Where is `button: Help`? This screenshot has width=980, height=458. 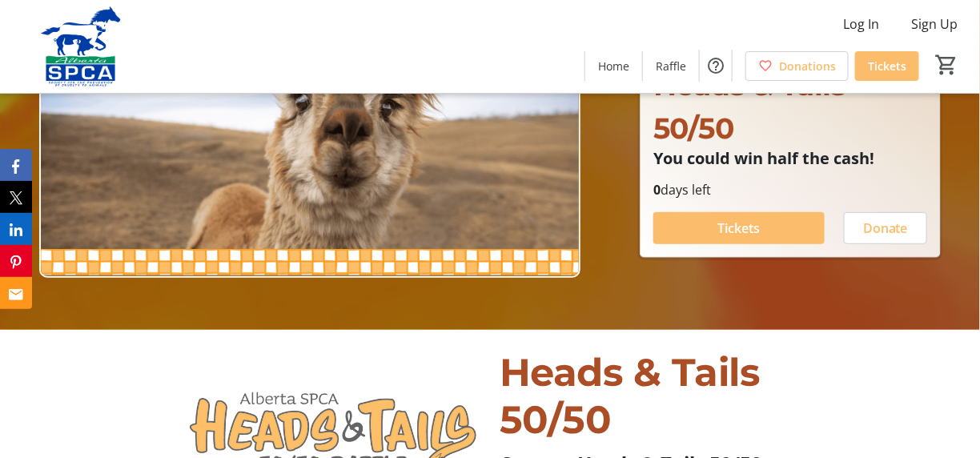 button: Help is located at coordinates (715, 66).